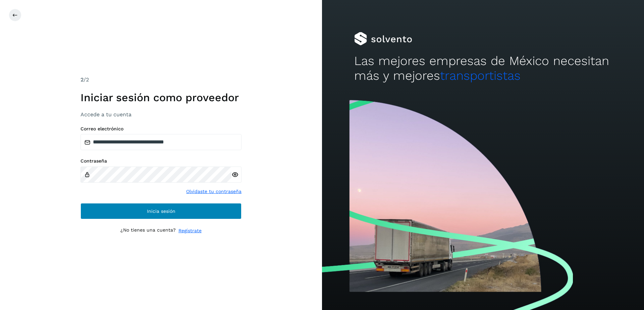  What do you see at coordinates (161, 114) in the screenshot?
I see `h3: Accede a tu cuenta` at bounding box center [161, 114].